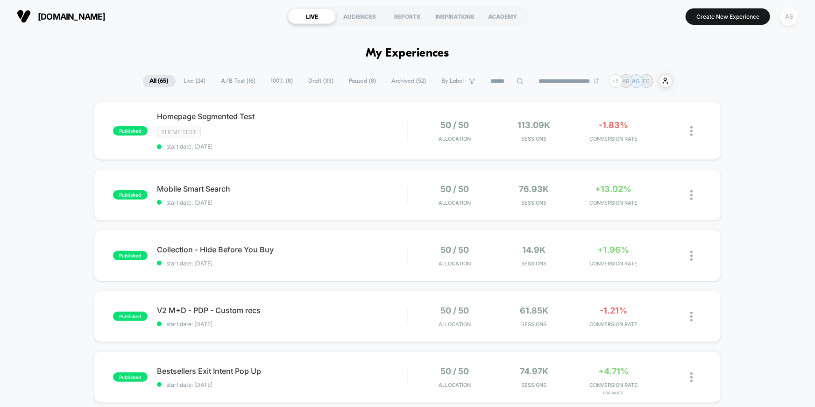 The image size is (815, 407). What do you see at coordinates (534, 371) in the screenshot?
I see `span: 74.97k` at bounding box center [534, 371].